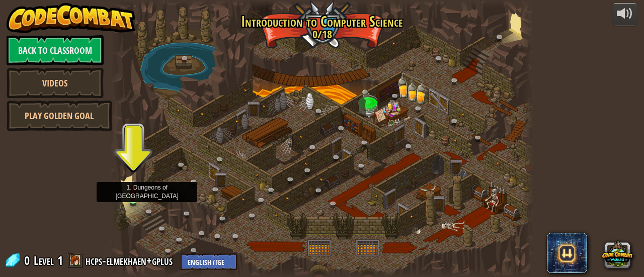 The height and width of the screenshot is (277, 644). What do you see at coordinates (28, 260) in the screenshot?
I see `span: 0` at bounding box center [28, 260].